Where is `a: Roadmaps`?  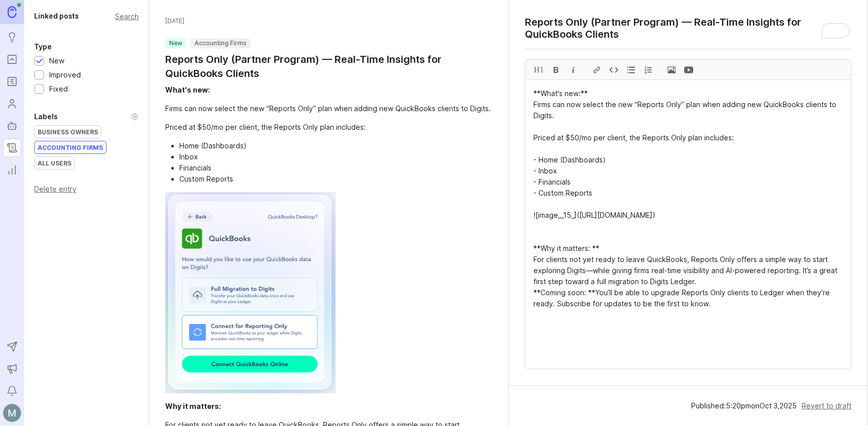 a: Roadmaps is located at coordinates (12, 81).